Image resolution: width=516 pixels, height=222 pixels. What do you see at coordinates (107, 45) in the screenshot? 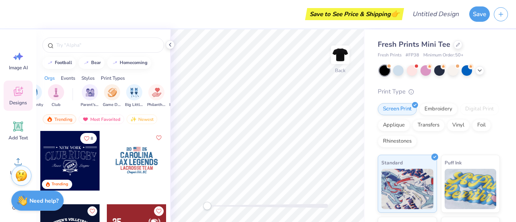
I see `input: Try "Alpha"` at bounding box center [107, 45].